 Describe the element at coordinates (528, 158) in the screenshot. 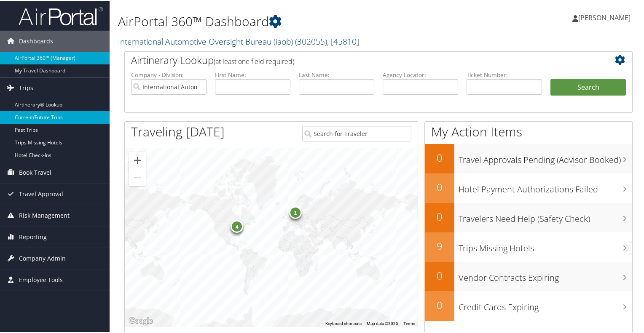

I see `a: 0Travel Approvals Pending (Advisor Booked)` at that location.